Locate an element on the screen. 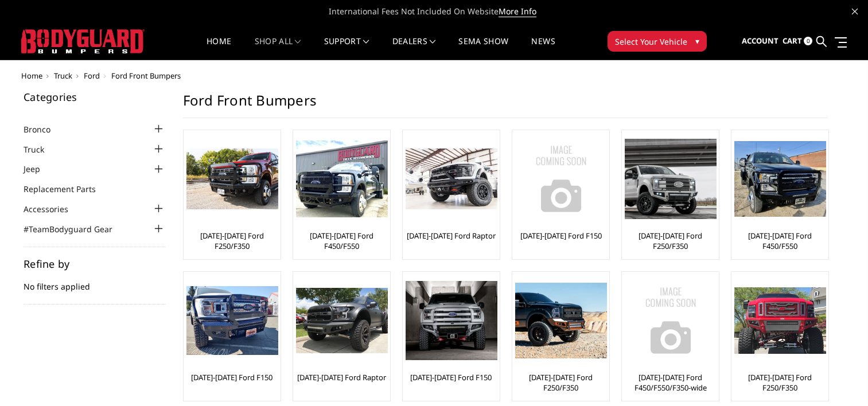  a: Dealers is located at coordinates (414, 48).